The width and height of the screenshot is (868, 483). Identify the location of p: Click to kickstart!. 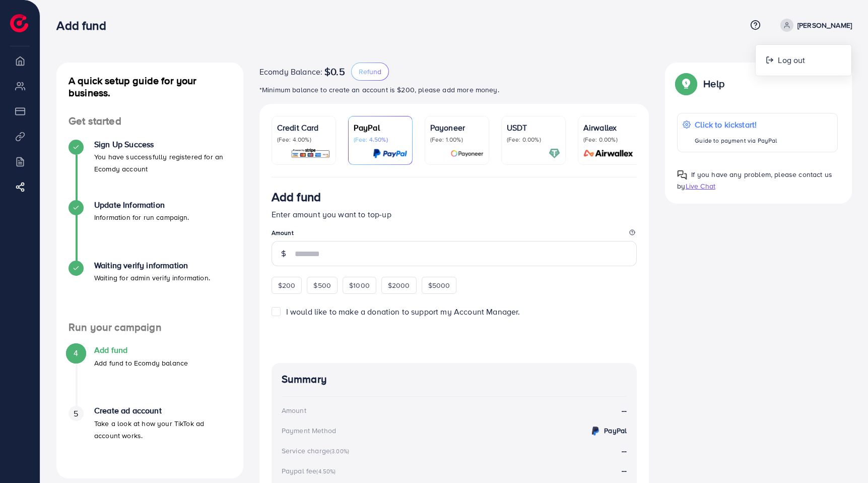
(735, 125).